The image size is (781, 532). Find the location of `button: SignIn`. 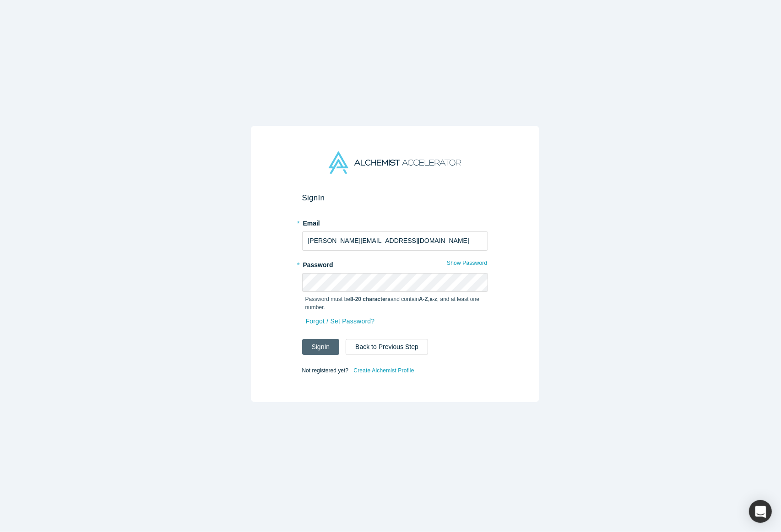

button: SignIn is located at coordinates (321, 347).